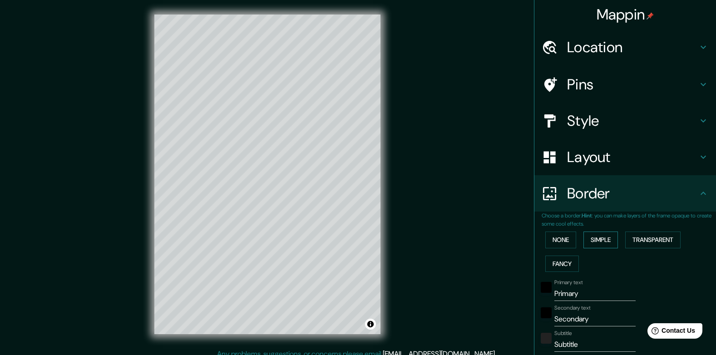 The image size is (716, 355). Describe the element at coordinates (650, 16) in the screenshot. I see `img: pin-icon.png` at that location.